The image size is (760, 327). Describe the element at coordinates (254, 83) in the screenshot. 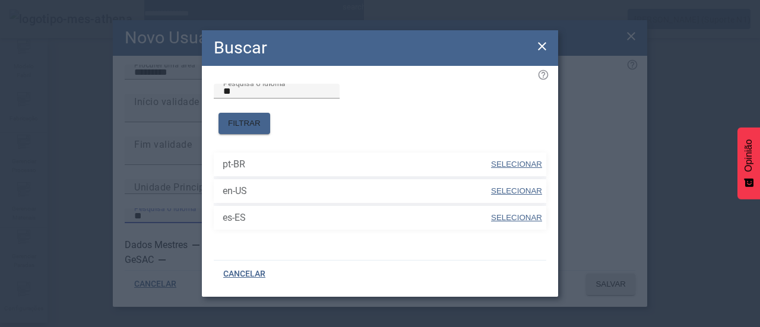

I see `font: Pesquisa o idioma` at that location.